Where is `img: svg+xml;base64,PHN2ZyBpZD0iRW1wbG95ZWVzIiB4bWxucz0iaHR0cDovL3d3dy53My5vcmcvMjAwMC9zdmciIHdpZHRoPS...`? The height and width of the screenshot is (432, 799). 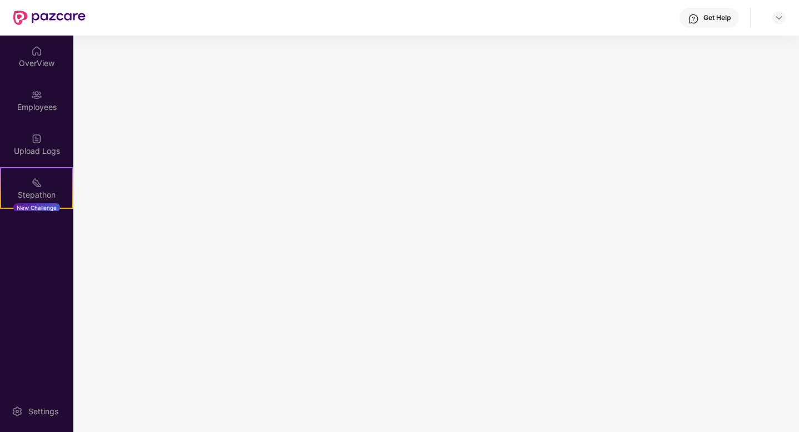
img: svg+xml;base64,PHN2ZyBpZD0iRW1wbG95ZWVzIiB4bWxucz0iaHR0cDovL3d3dy53My5vcmcvMjAwMC9zdmciIHdpZHRoPS... is located at coordinates (37, 95).